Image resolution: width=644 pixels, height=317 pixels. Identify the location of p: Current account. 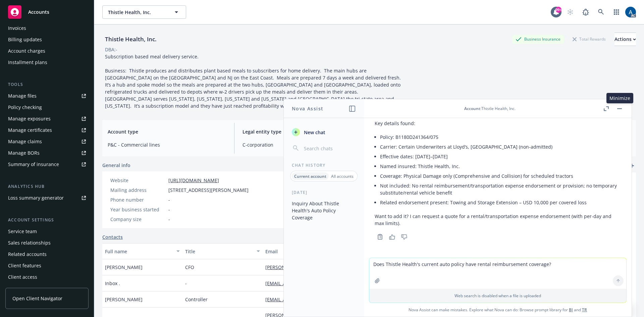
(311, 176).